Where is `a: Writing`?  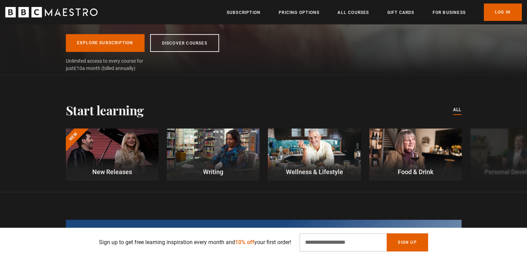
a: Writing is located at coordinates (213, 155).